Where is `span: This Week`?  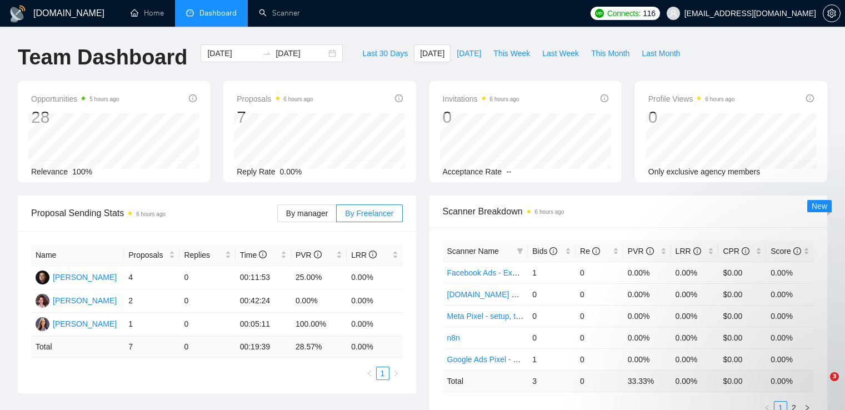
span: This Week is located at coordinates (512, 53).